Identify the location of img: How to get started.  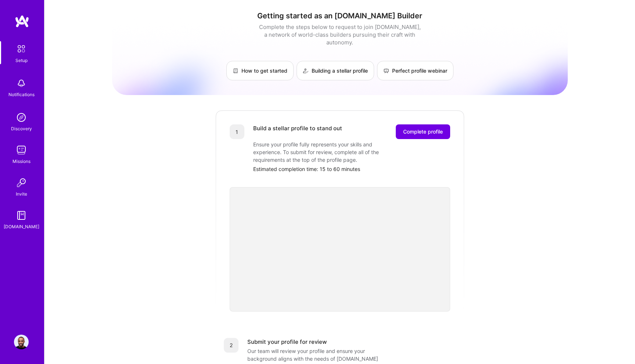
(236, 71).